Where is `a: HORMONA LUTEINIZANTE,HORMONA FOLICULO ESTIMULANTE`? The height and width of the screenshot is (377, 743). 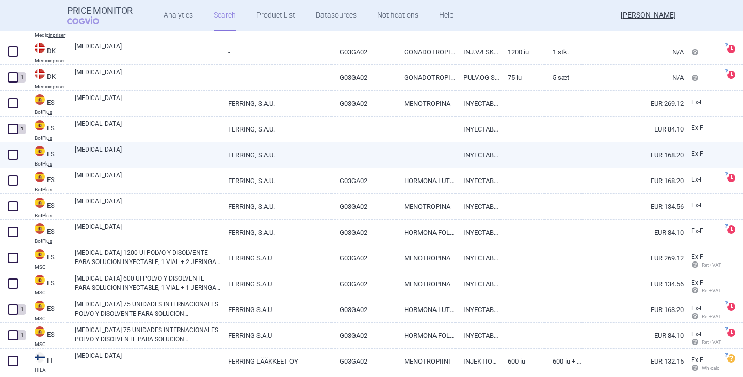
a: HORMONA LUTEINIZANTE,HORMONA FOLICULO ESTIMULANTE is located at coordinates (426, 181).